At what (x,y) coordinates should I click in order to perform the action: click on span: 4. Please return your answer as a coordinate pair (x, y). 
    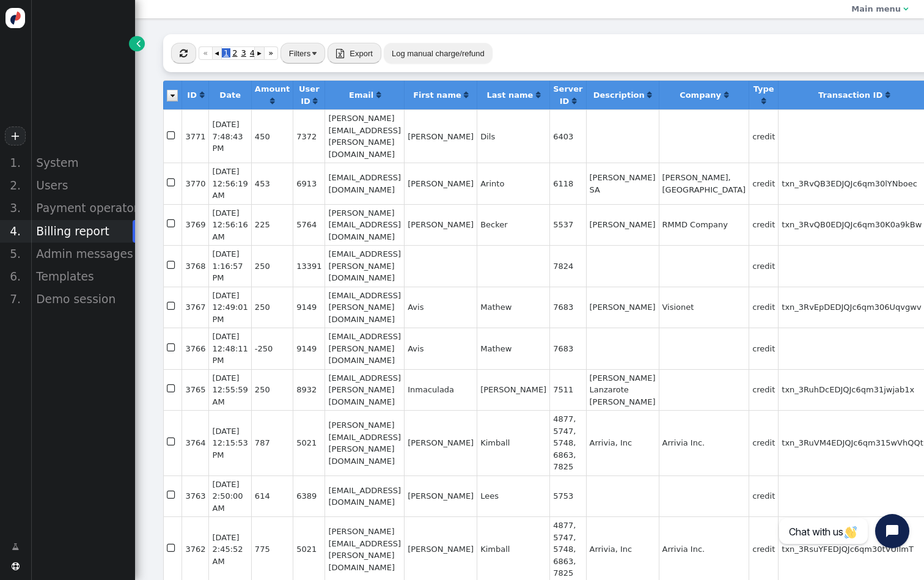
    Looking at the image, I should click on (253, 52).